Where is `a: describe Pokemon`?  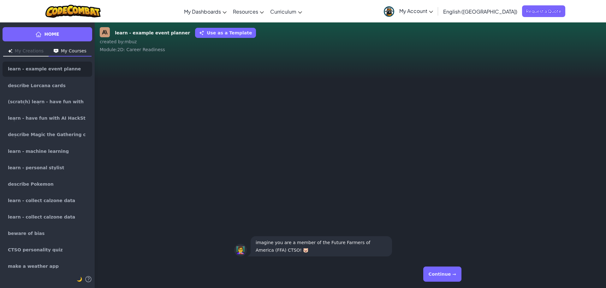 a: describe Pokemon is located at coordinates (47, 184).